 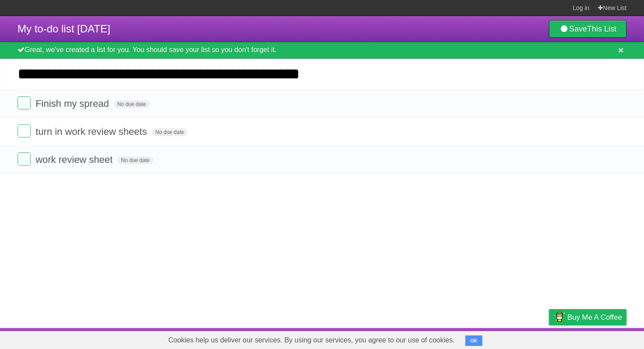 I want to click on span: Cookies help us deliver our services. By using our services, you agree to our use of cookies., so click(x=312, y=340).